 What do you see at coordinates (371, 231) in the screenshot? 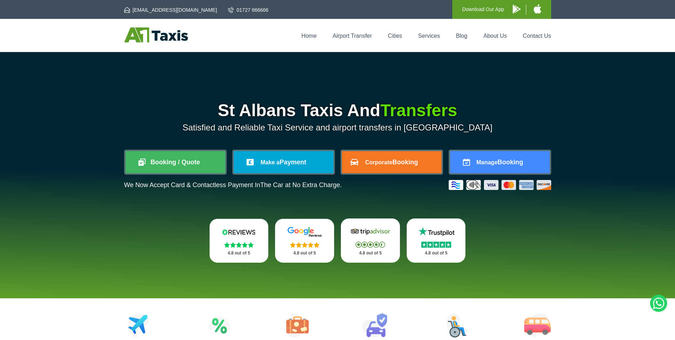
I see `img: Tripadvisor` at bounding box center [371, 231].